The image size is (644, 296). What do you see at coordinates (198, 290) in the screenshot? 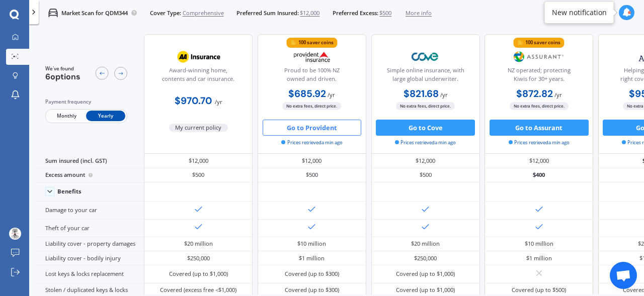
I see `div: Covered (excess free <$1,000)` at bounding box center [198, 290].